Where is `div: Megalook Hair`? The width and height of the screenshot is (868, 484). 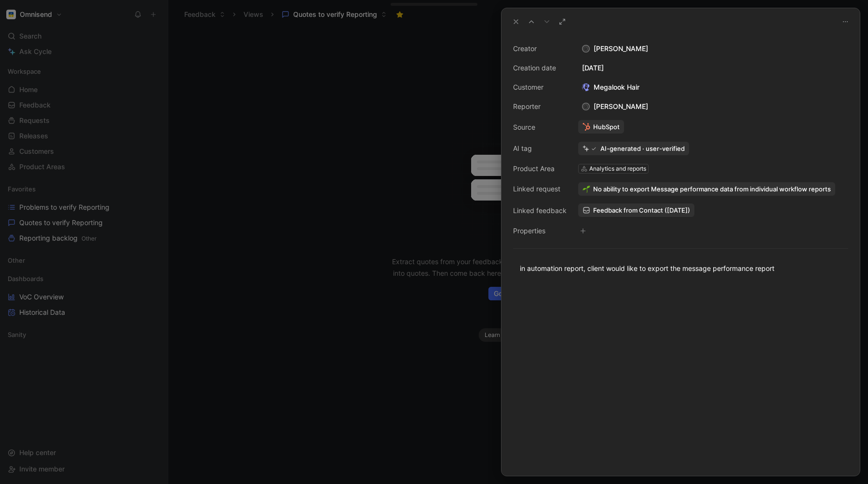 div: Megalook Hair is located at coordinates (611, 87).